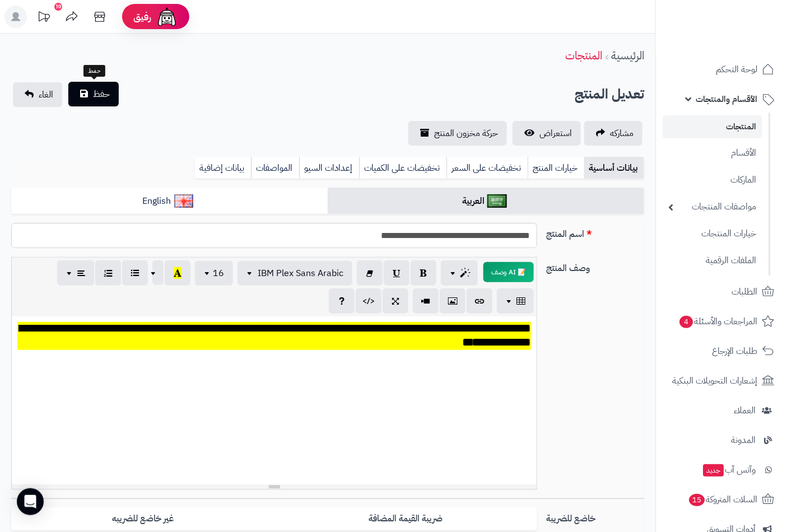 This screenshot has height=532, width=787. Describe the element at coordinates (722, 381) in the screenshot. I see `a: إشعارات التحويلات البنكية` at that location.